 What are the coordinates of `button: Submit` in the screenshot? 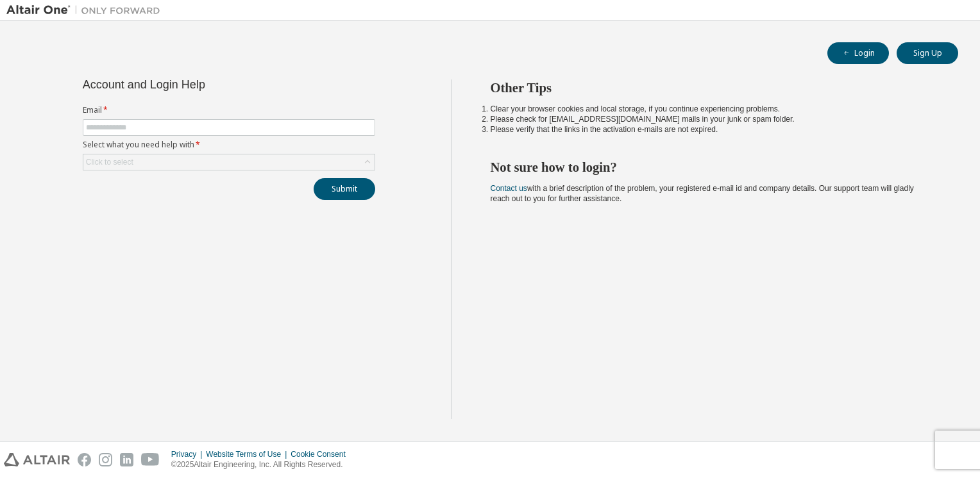 It's located at (345, 189).